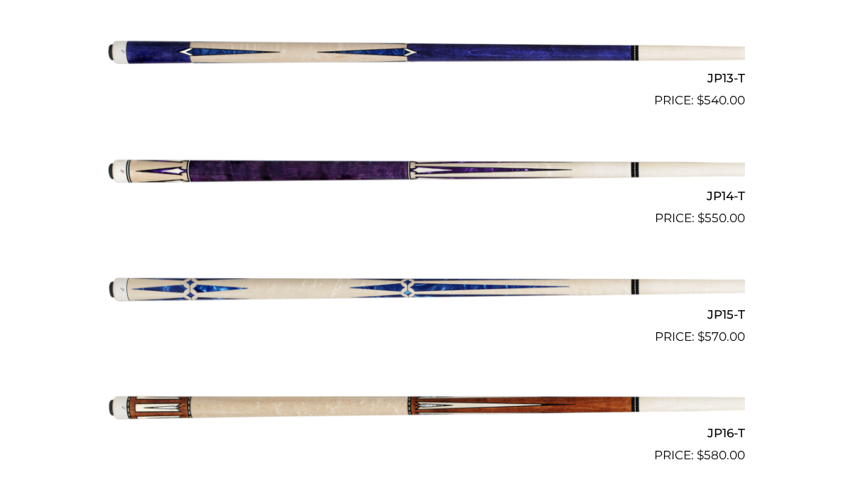 This screenshot has width=848, height=504. I want to click on img: JP16-T, so click(424, 405).